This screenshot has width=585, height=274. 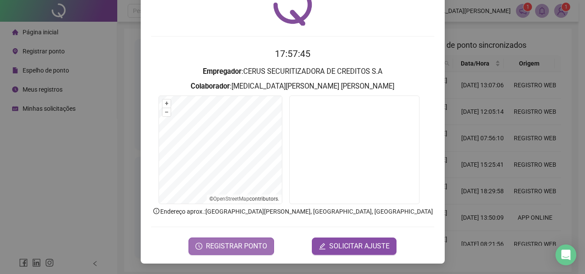 What do you see at coordinates (322, 246) in the screenshot?
I see `span: edit` at bounding box center [322, 246].